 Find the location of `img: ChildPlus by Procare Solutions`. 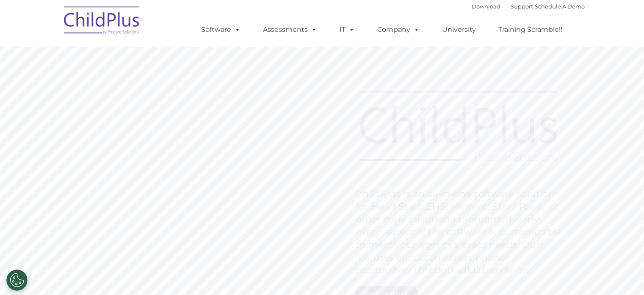

img: ChildPlus by Procare Solutions is located at coordinates (102, 22).